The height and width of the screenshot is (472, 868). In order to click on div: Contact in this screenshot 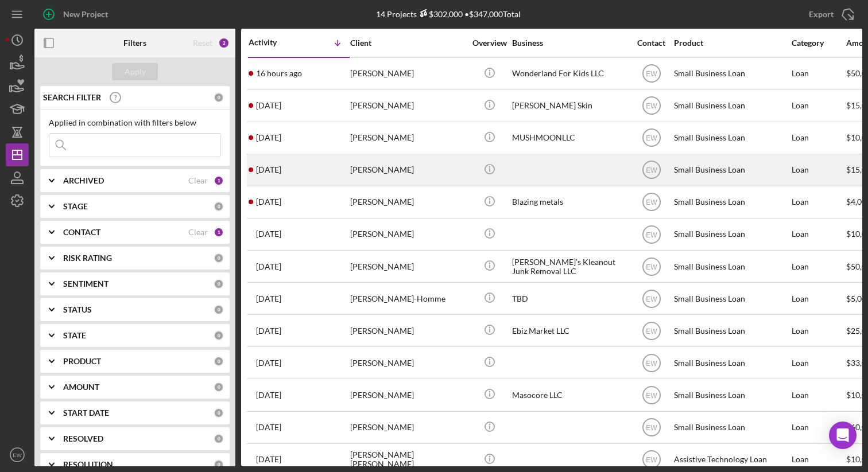, I will do `click(651, 43)`.